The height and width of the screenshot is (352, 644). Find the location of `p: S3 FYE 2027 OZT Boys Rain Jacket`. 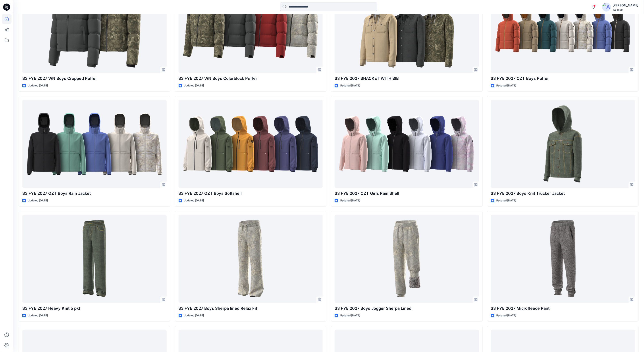

p: S3 FYE 2027 OZT Boys Rain Jacket is located at coordinates (94, 194).